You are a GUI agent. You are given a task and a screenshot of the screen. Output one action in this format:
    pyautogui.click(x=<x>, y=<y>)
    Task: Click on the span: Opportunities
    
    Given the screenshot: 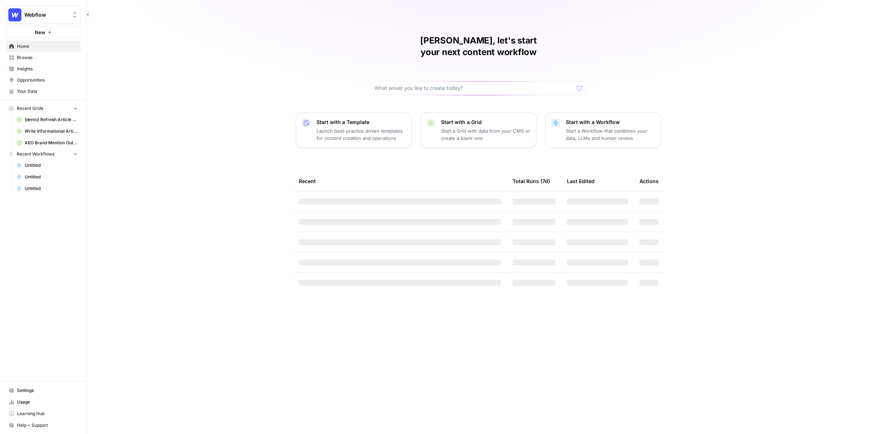 What is the action you would take?
    pyautogui.click(x=47, y=80)
    